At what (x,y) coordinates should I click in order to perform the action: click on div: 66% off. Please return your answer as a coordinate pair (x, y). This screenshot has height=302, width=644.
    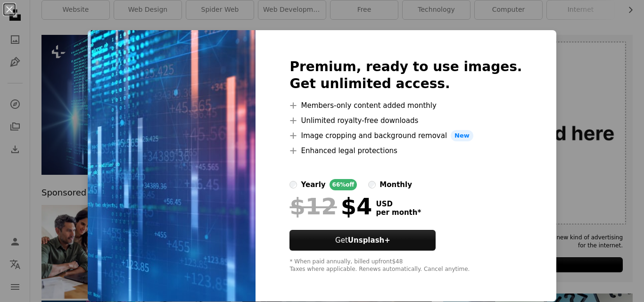
    Looking at the image, I should click on (343, 185).